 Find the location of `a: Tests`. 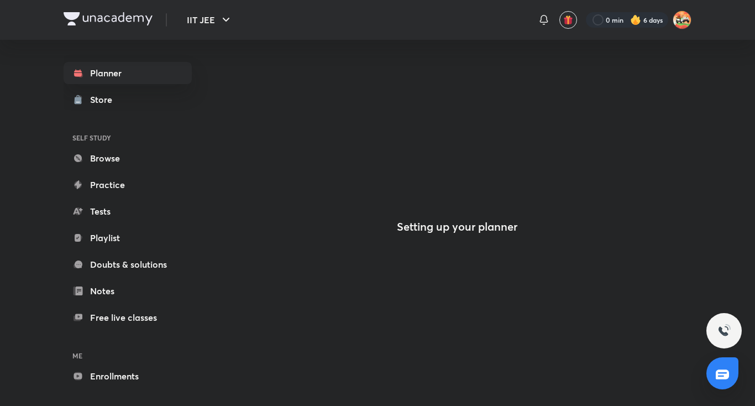

a: Tests is located at coordinates (128, 211).